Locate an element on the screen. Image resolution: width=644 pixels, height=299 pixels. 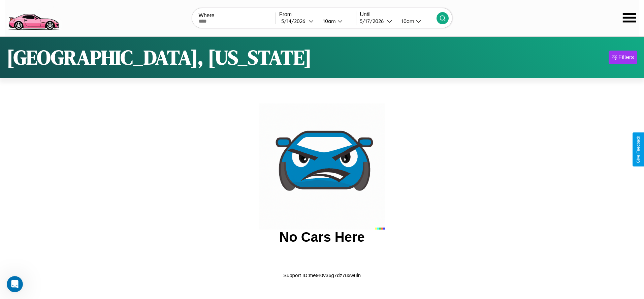
label: From is located at coordinates (318, 14).